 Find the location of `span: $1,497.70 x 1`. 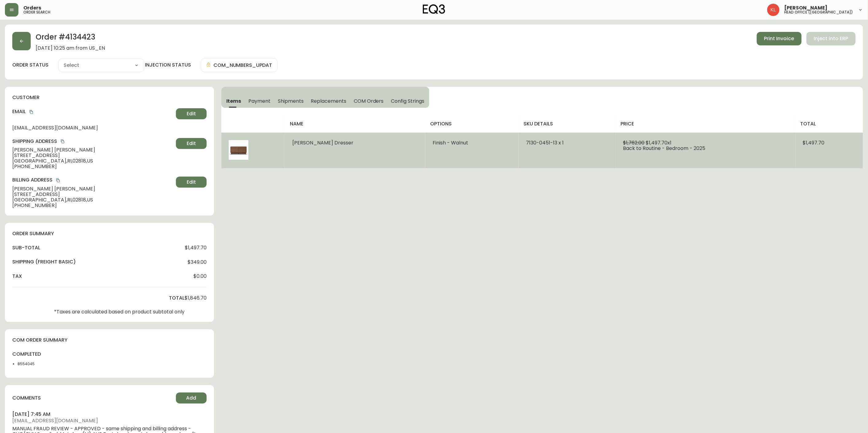

span: $1,497.70 x 1 is located at coordinates (659, 143).